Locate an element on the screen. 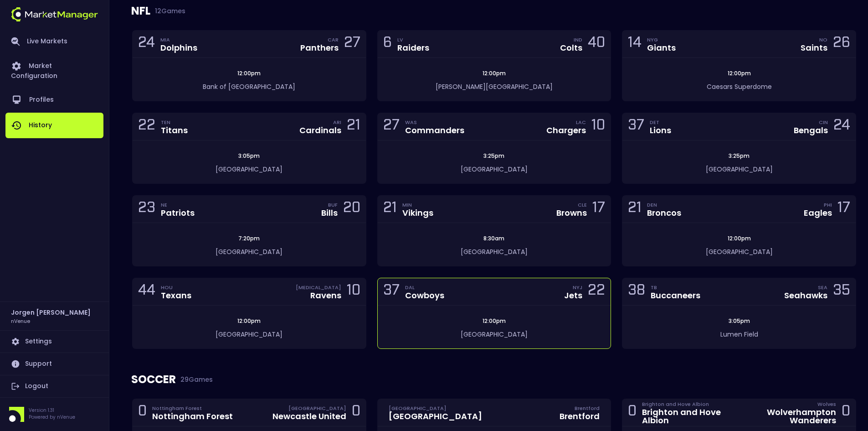 The height and width of the screenshot is (431, 868). div: NO is located at coordinates (824, 40).